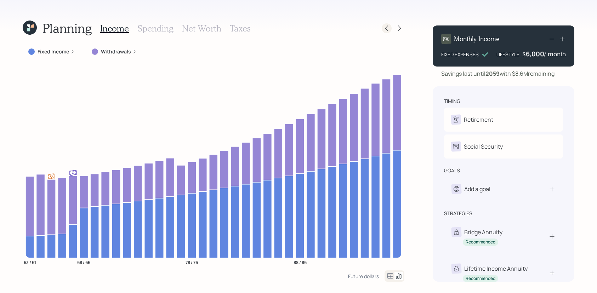  I want to click on div: 6,000, so click(535, 54).